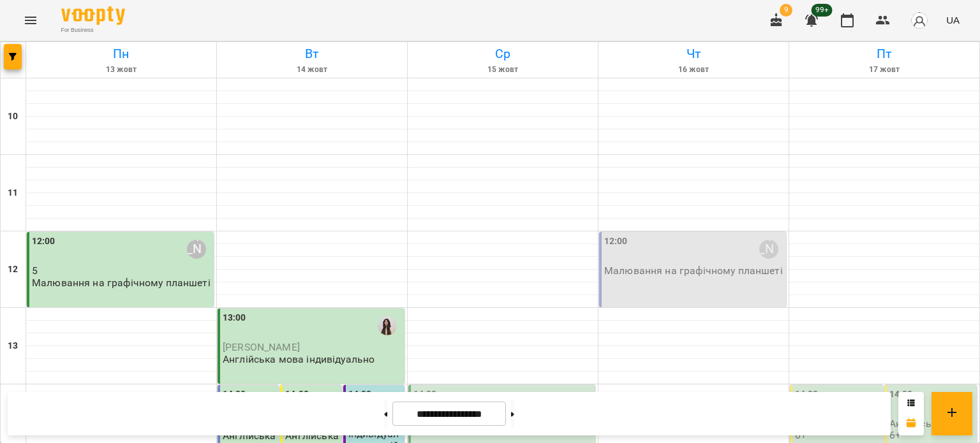 Image resolution: width=980 pixels, height=443 pixels. What do you see at coordinates (693, 69) in the screenshot?
I see `h6: 16 жовт` at bounding box center [693, 69].